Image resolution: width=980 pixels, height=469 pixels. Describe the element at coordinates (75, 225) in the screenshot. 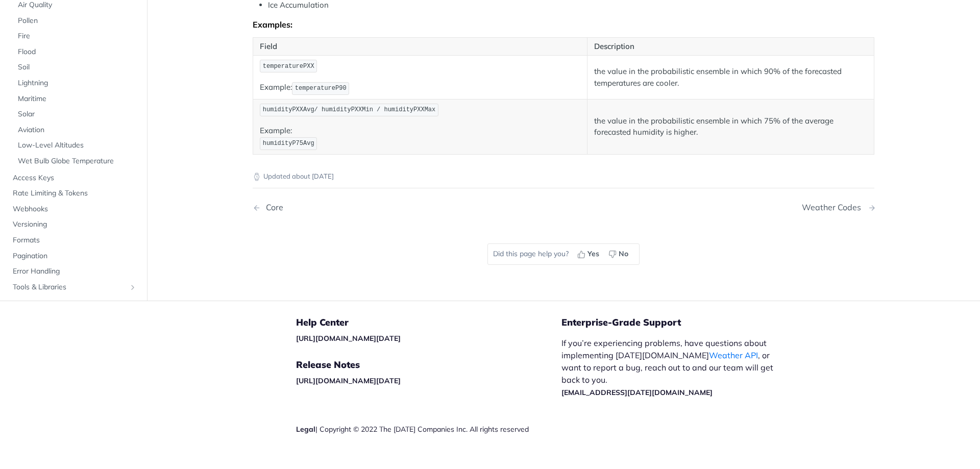

I see `span: Versioning` at that location.